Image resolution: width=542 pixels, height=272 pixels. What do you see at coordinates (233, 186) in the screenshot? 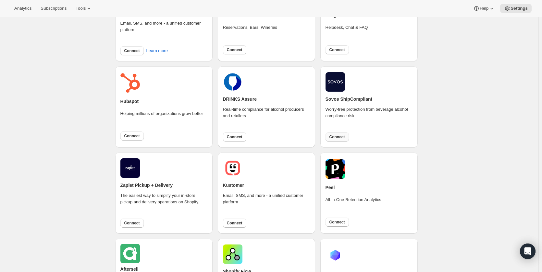
I see `h2: Kustomer` at bounding box center [233, 186].